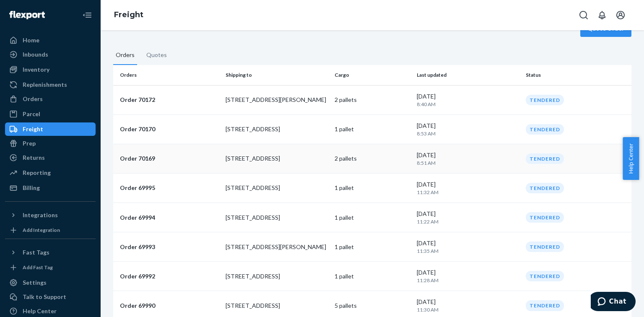 The height and width of the screenshot is (317, 644). What do you see at coordinates (50, 297) in the screenshot?
I see `button: Talk to Support` at bounding box center [50, 297].